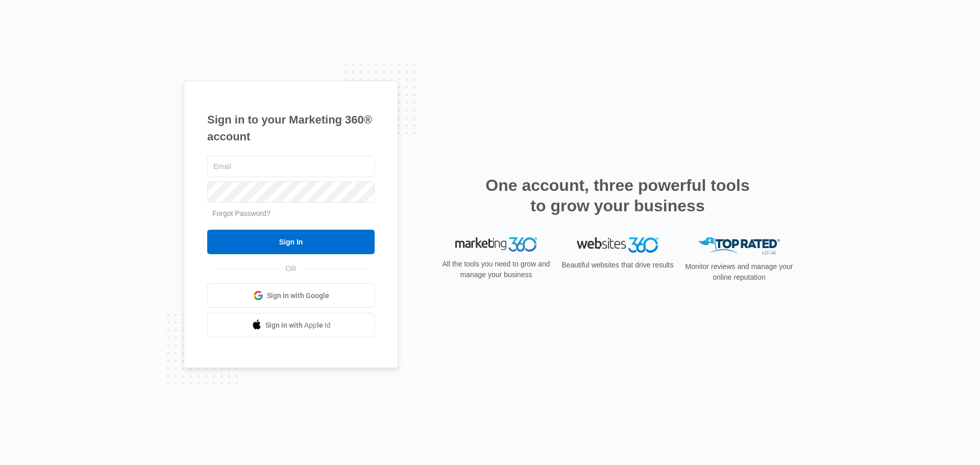  Describe the element at coordinates (291, 296) in the screenshot. I see `a: Sign in with Google` at that location.